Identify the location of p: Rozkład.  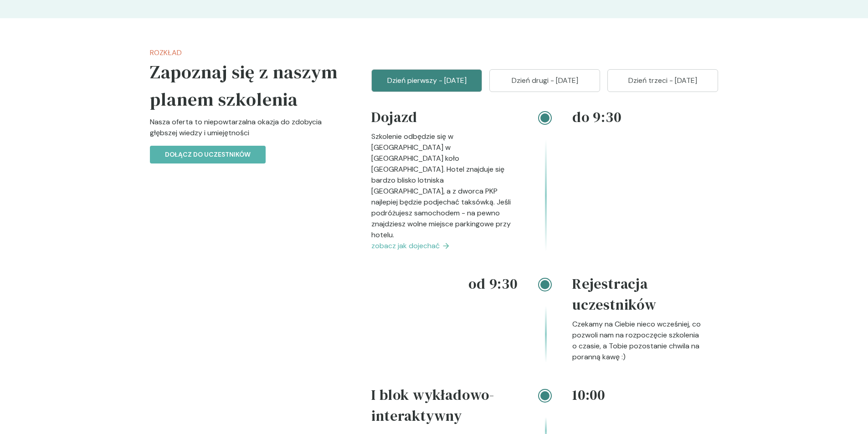
(246, 53).